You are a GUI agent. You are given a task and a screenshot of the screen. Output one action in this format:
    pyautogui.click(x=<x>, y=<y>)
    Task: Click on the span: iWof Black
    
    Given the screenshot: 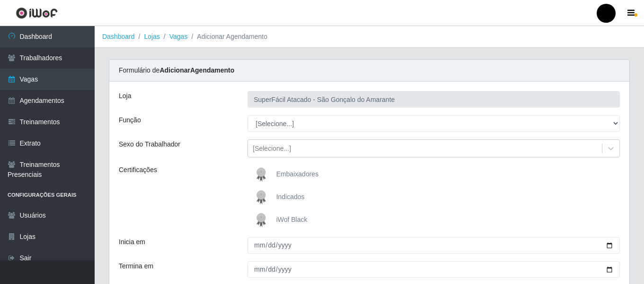 What is the action you would take?
    pyautogui.click(x=292, y=219)
    